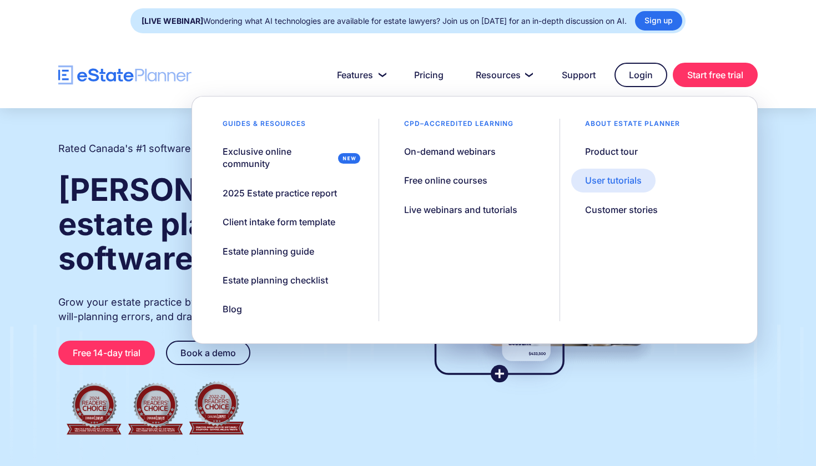 This screenshot has width=816, height=466. I want to click on a: User tutorials, so click(613, 180).